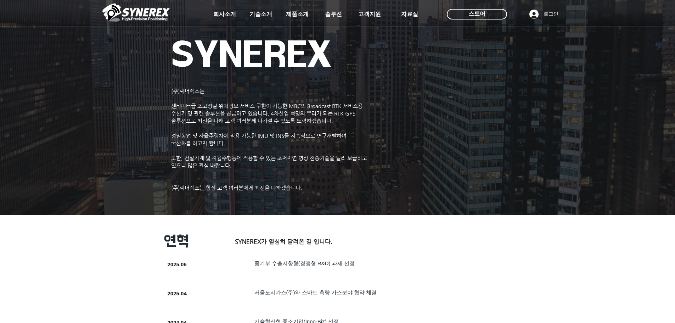 Image resolution: width=675 pixels, height=323 pixels. What do you see at coordinates (261, 14) in the screenshot?
I see `span: 기술소개` at bounding box center [261, 14].